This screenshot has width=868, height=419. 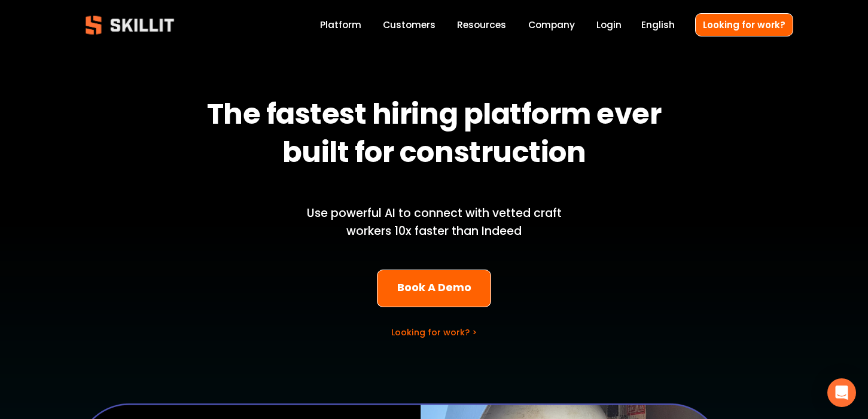 I want to click on a: Platform, so click(x=340, y=24).